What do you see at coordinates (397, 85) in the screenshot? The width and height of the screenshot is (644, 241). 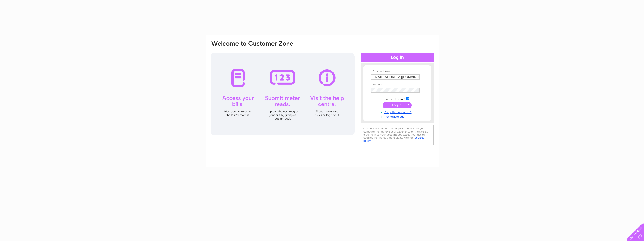 I see `th: Password:` at bounding box center [397, 85].